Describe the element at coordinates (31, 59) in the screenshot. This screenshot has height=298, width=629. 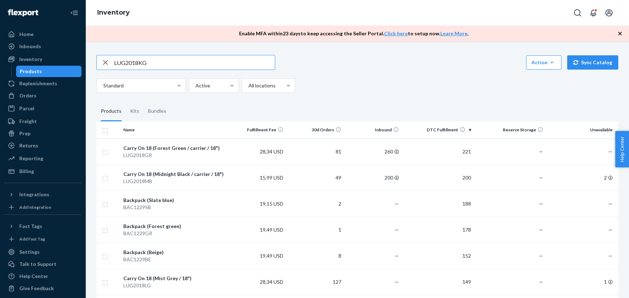
I see `div: Inventory` at that location.